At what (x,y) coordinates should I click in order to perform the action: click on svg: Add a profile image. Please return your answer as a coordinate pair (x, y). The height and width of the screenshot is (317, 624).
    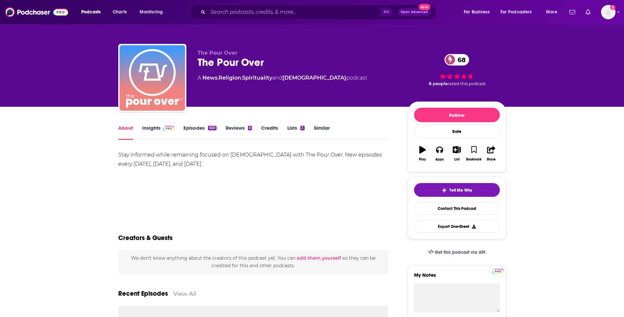
    Looking at the image, I should click on (613, 8).